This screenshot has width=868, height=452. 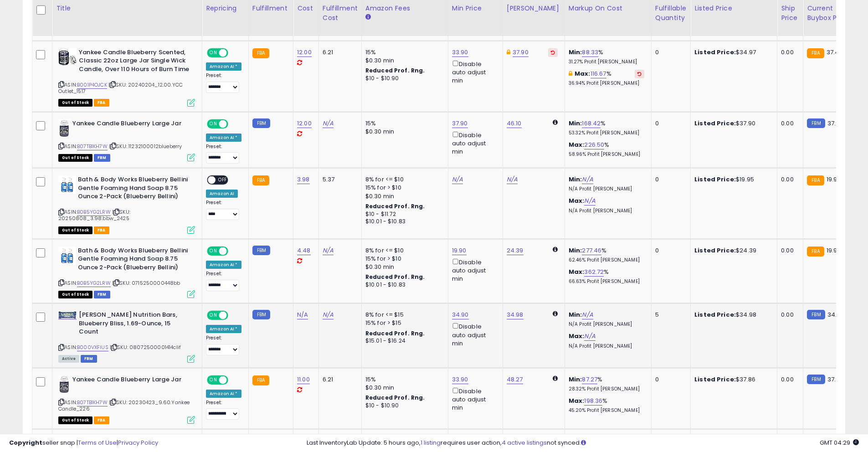 I want to click on a: 46.10, so click(x=514, y=124).